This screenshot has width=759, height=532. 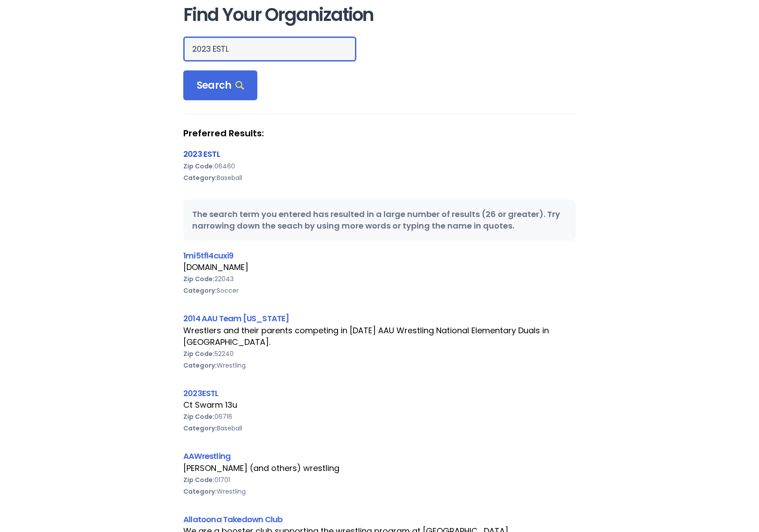 What do you see at coordinates (380, 166) in the screenshot?
I see `div: 06460` at bounding box center [380, 166].